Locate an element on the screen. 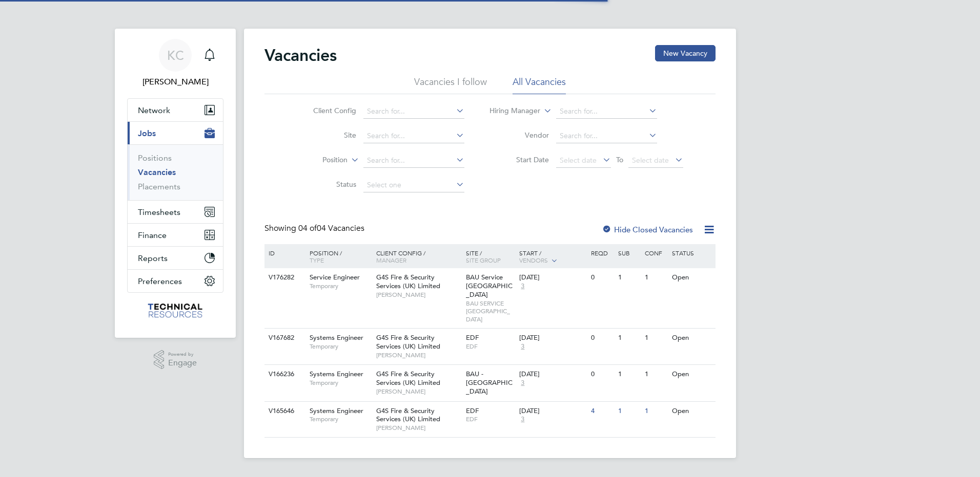 The image size is (980, 477). a: Powered byEngage is located at coordinates (176, 361).